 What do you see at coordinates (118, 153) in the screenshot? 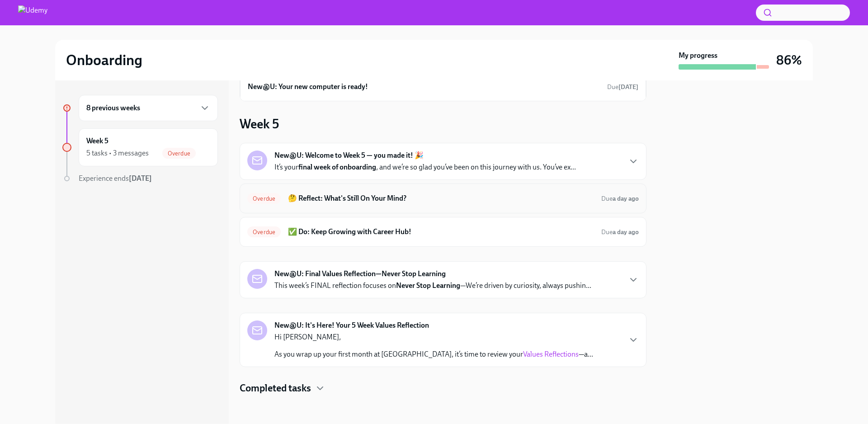
I see `div: 5 tasks • 3 messages` at bounding box center [118, 153].